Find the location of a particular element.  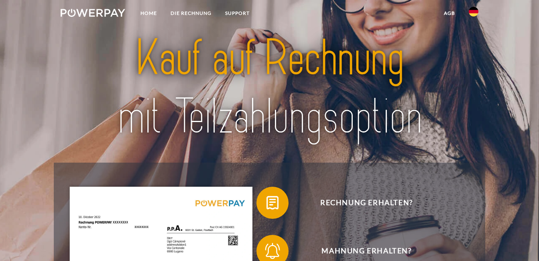

button: Rechnung erhalten? is located at coordinates (361, 203).